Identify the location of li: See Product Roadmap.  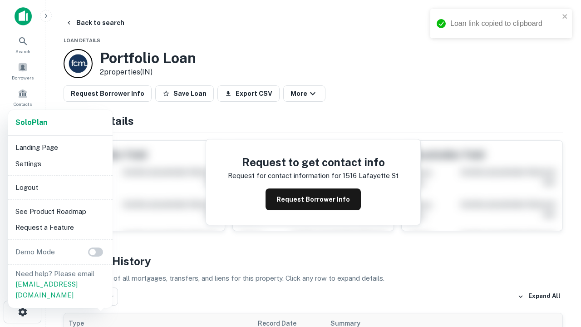
(60, 212).